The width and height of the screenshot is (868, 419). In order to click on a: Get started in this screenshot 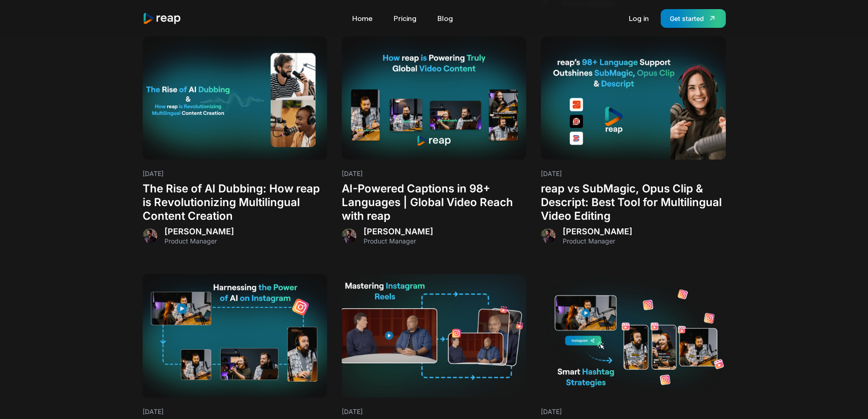, I will do `click(693, 18)`.